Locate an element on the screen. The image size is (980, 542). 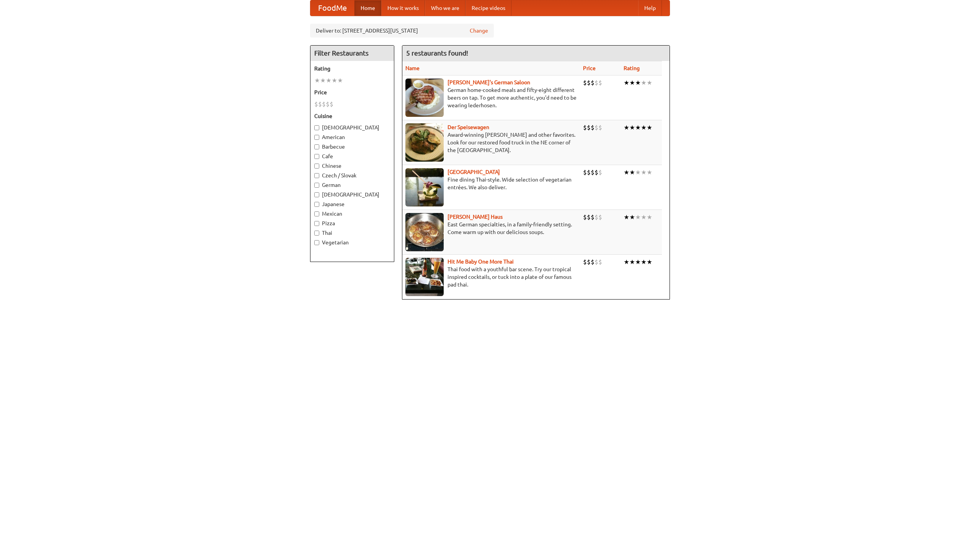
a: How it works is located at coordinates (403, 8).